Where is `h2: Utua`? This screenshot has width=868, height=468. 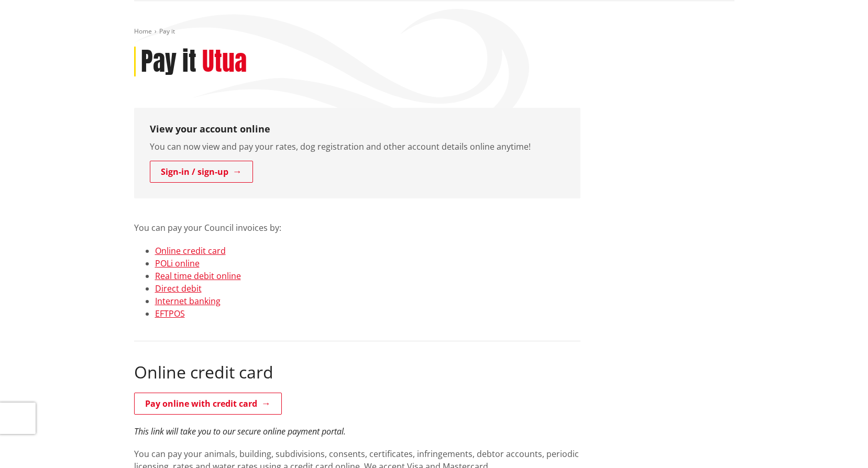
h2: Utua is located at coordinates (224, 62).